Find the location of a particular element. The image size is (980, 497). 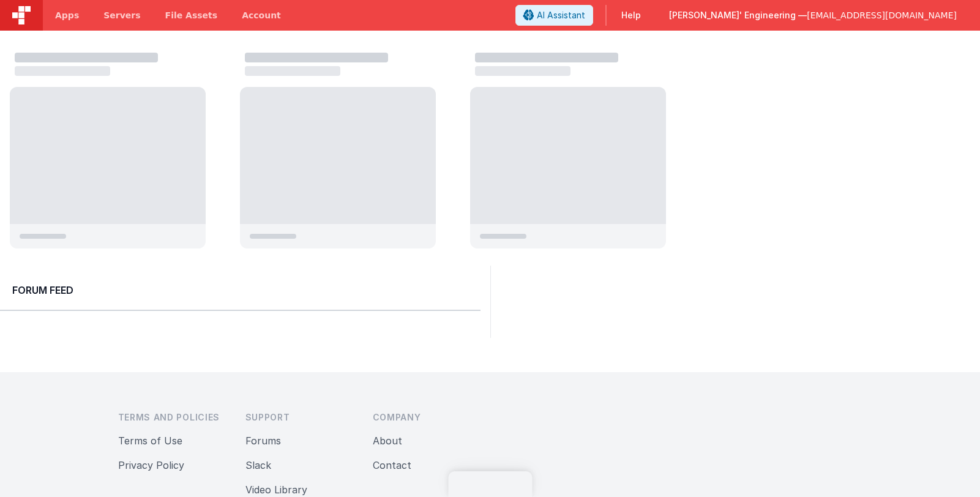

button: Video Library is located at coordinates (276, 489).